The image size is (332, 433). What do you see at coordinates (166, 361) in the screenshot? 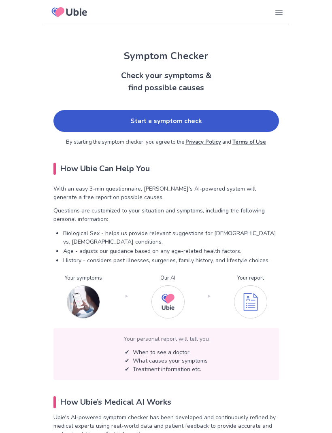
I see `p: ✔︎ What causes your symptoms` at bounding box center [166, 361].